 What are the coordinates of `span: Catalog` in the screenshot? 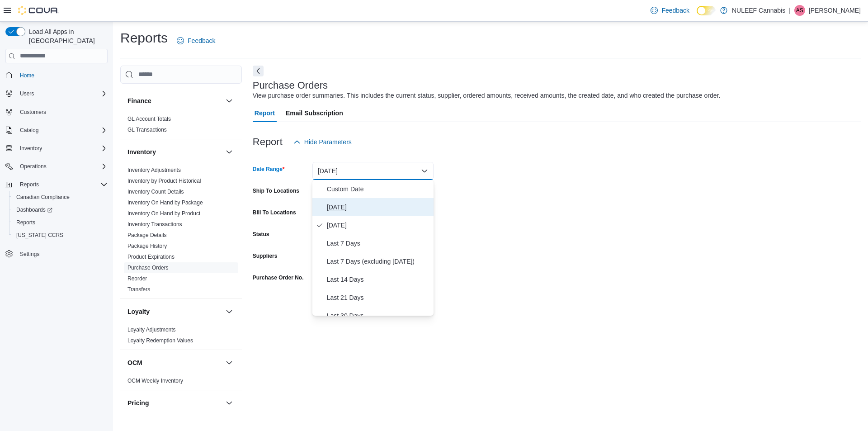 It's located at (29, 130).